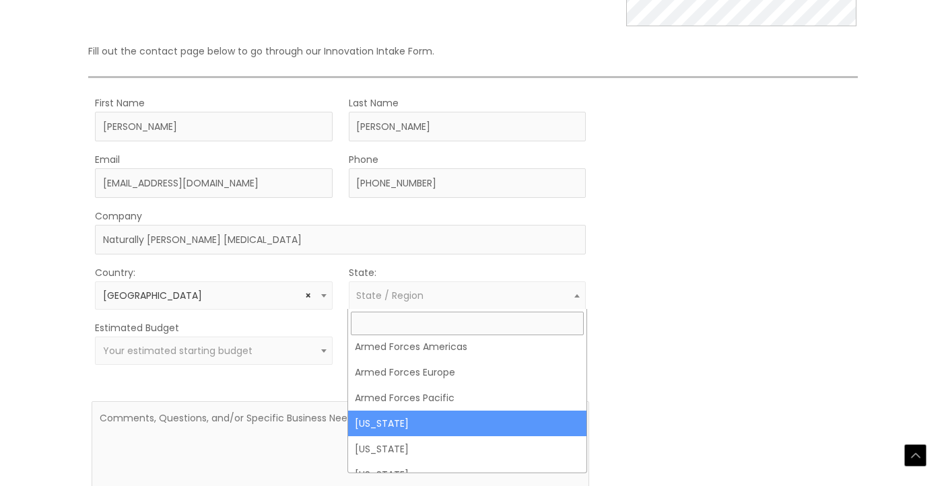 The width and height of the screenshot is (946, 486). Describe the element at coordinates (467, 398) in the screenshot. I see `li: Armed Forces Pacific` at that location.